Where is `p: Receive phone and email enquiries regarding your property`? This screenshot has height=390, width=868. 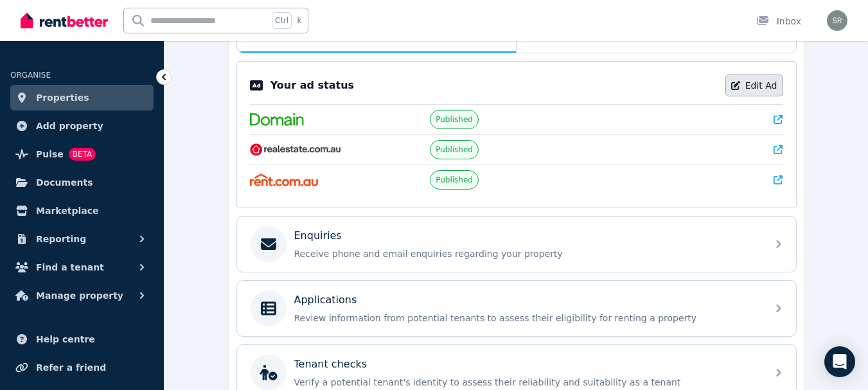
p: Receive phone and email enquiries regarding your property is located at coordinates (527, 254).